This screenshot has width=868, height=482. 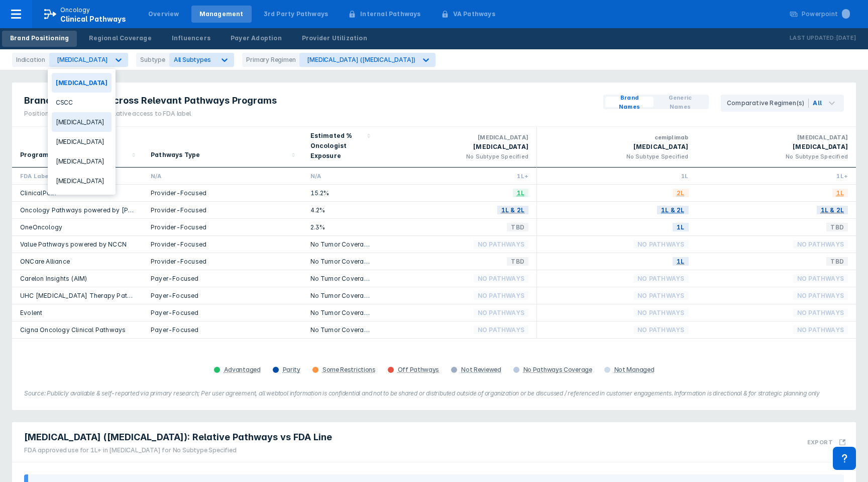 What do you see at coordinates (826, 441) in the screenshot?
I see `button: Export` at bounding box center [826, 441].